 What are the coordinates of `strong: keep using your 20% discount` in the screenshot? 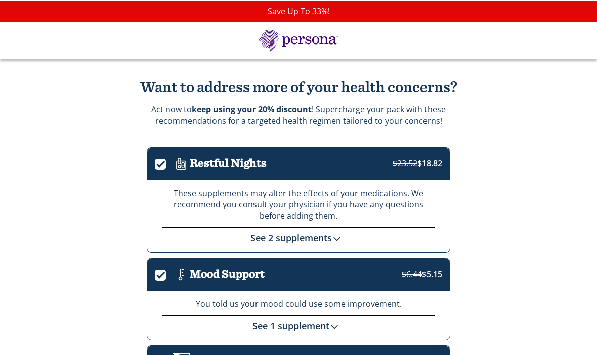 It's located at (251, 109).